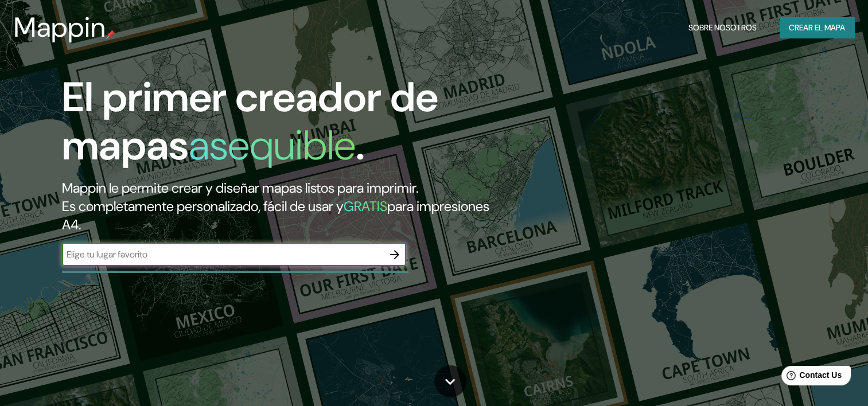 The image size is (868, 406). What do you see at coordinates (60, 28) in the screenshot?
I see `h3: Mappin` at bounding box center [60, 28].